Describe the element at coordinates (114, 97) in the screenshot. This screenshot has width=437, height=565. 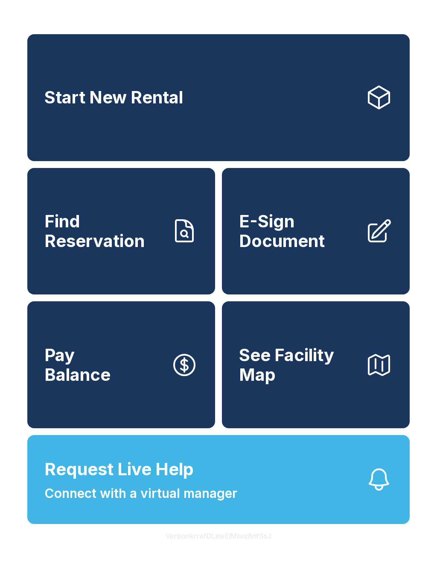
I see `span: Start New Rental` at that location.